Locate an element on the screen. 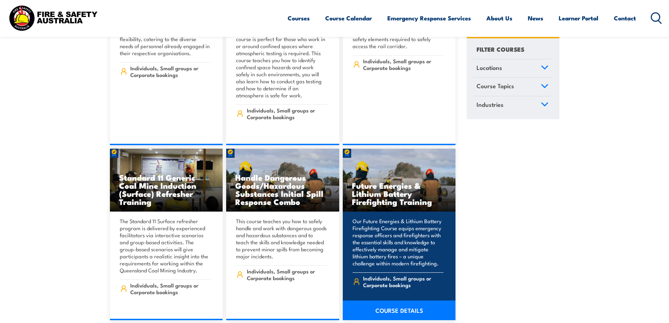 Image resolution: width=669 pixels, height=323 pixels. img: Standard 11 Generic Coal Mine Induction (Surface) TRAINING (1) is located at coordinates (167, 180).